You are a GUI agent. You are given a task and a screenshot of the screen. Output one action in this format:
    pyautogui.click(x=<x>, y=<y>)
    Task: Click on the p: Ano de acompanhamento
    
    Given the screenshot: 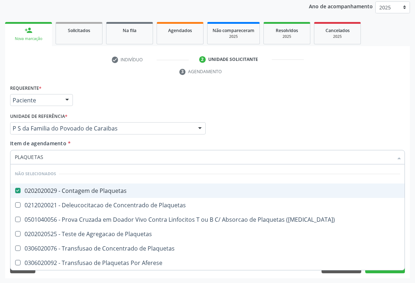 What is the action you would take?
    pyautogui.click(x=340, y=6)
    